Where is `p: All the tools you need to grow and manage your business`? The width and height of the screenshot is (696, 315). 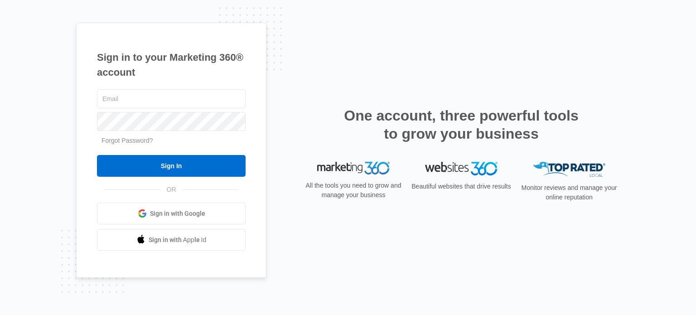 p: All the tools you need to grow and manage your business is located at coordinates (354, 190).